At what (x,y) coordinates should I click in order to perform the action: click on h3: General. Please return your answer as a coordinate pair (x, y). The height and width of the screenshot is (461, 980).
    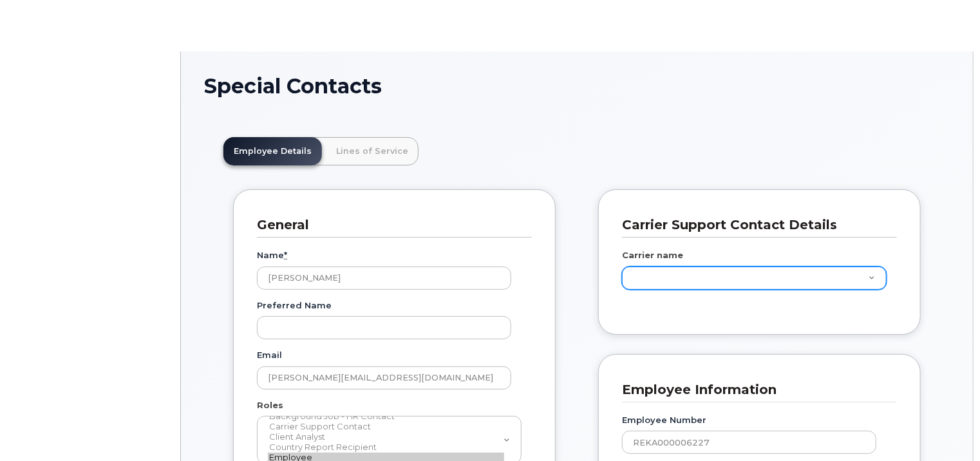
    Looking at the image, I should click on (389, 225).